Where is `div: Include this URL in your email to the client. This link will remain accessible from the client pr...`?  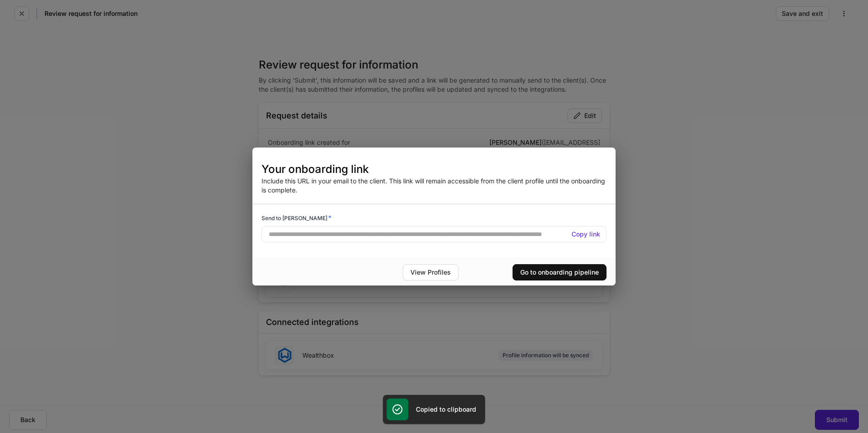
div: Include this URL in your email to the client. This link will remain accessible from the client pr... is located at coordinates (434, 178).